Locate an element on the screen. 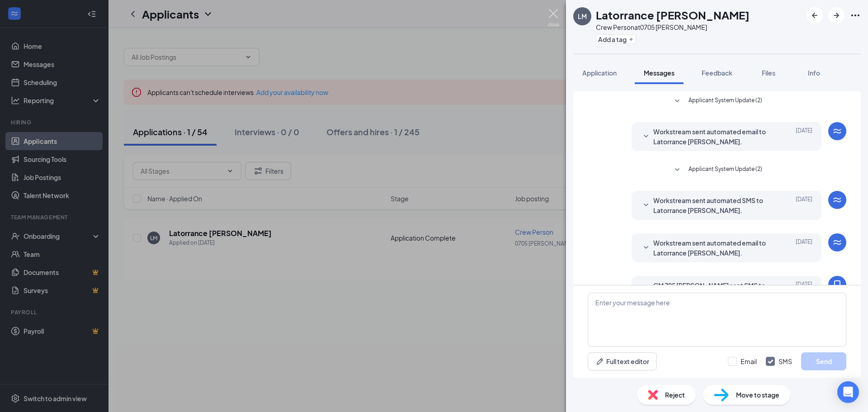  span: Application is located at coordinates (599, 73).